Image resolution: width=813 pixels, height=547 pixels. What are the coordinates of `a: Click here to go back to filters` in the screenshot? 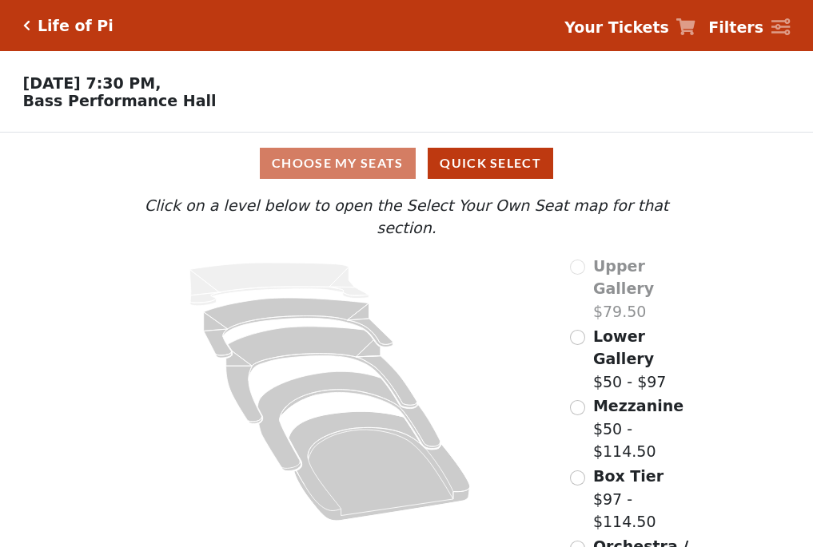 It's located at (26, 26).